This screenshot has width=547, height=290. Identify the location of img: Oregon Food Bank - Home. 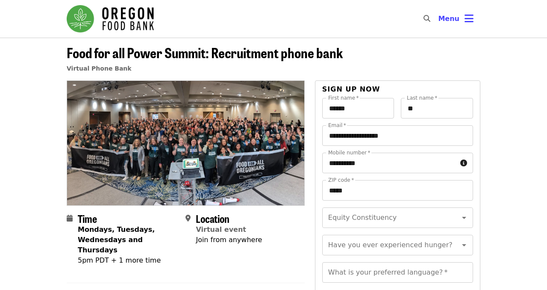
(110, 19).